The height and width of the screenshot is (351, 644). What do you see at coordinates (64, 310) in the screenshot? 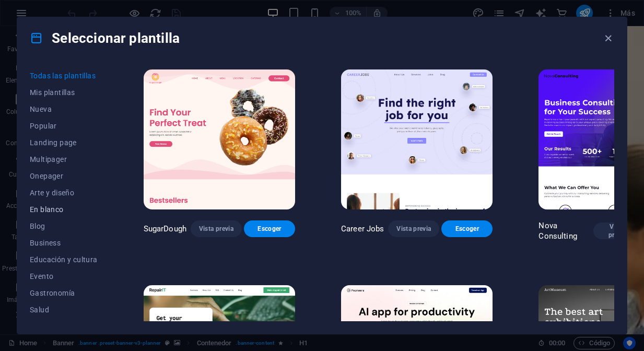
I see `span: Salud` at bounding box center [64, 310].